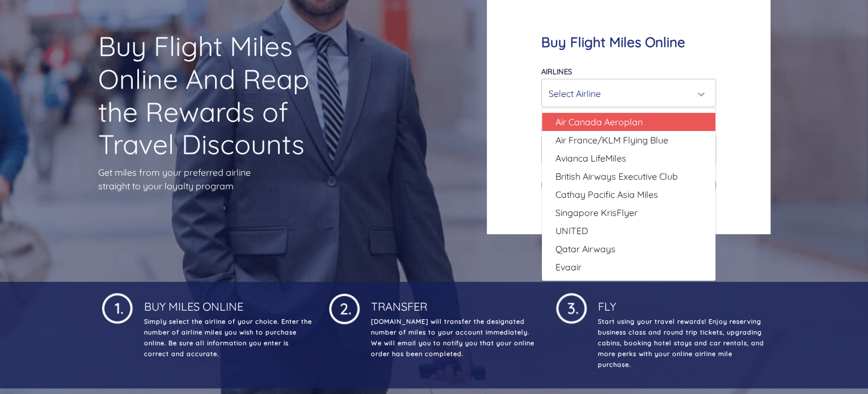  Describe the element at coordinates (625, 93) in the screenshot. I see `div: Select Airline` at that location.